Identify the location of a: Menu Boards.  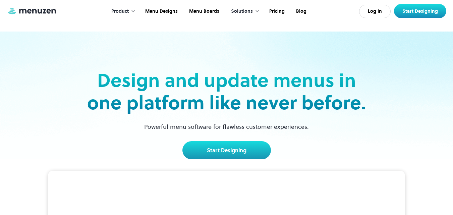
(203, 11).